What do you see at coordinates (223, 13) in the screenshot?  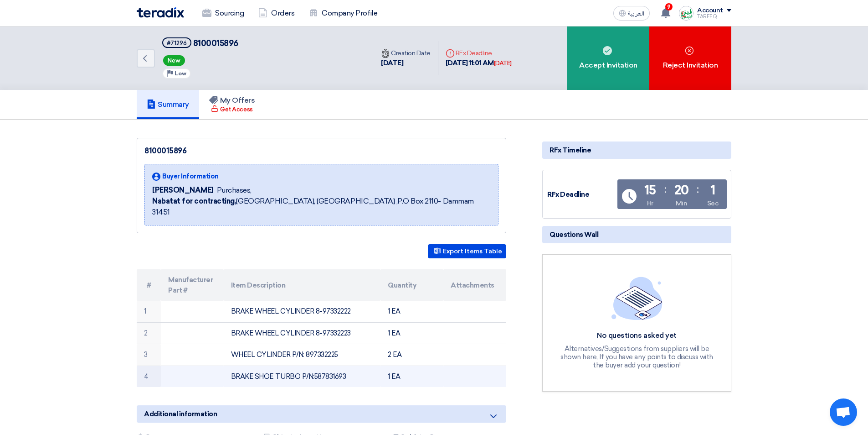 I see `a: Sourcing` at bounding box center [223, 13].